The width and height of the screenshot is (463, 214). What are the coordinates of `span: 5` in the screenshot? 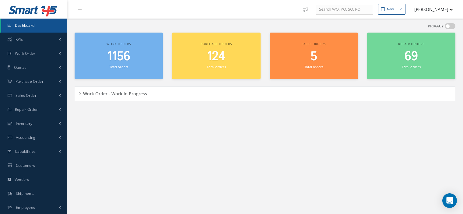 It's located at (314, 56).